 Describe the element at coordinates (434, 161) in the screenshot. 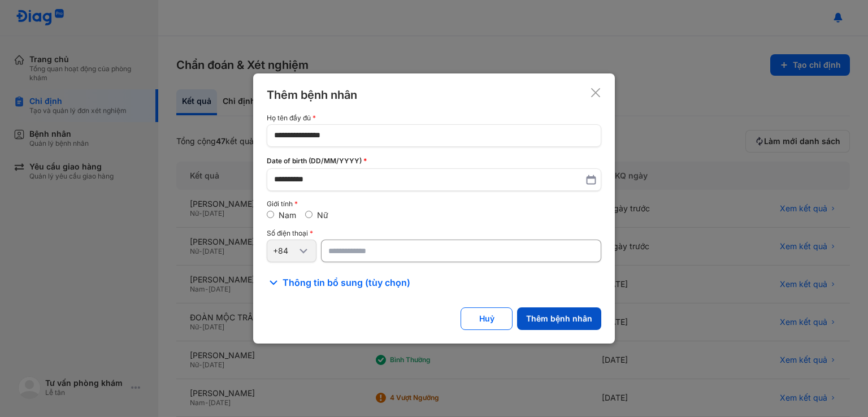

I see `div: Date of birth (DD/MM/YYYY)` at that location.